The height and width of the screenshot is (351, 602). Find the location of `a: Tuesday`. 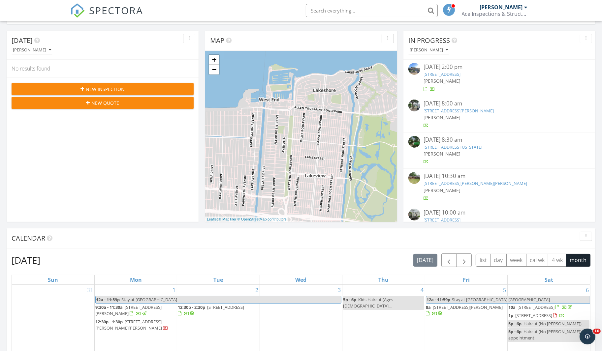

a: Tuesday is located at coordinates (218, 280).